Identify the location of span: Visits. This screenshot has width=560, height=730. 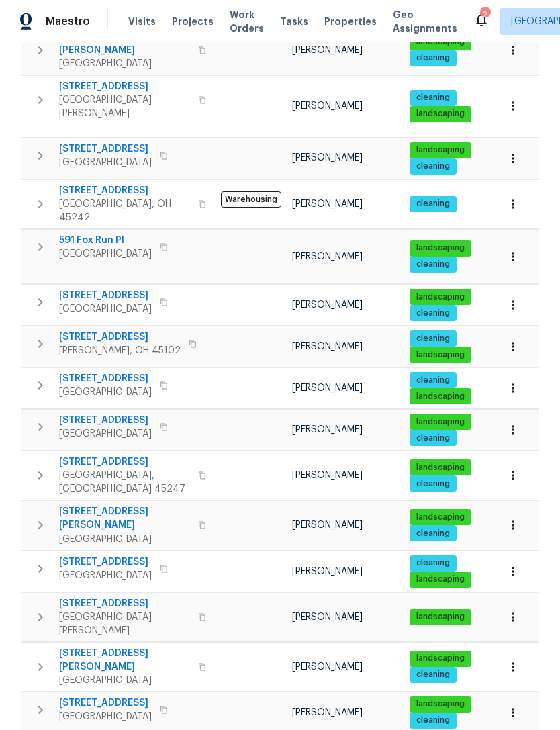
(141, 21).